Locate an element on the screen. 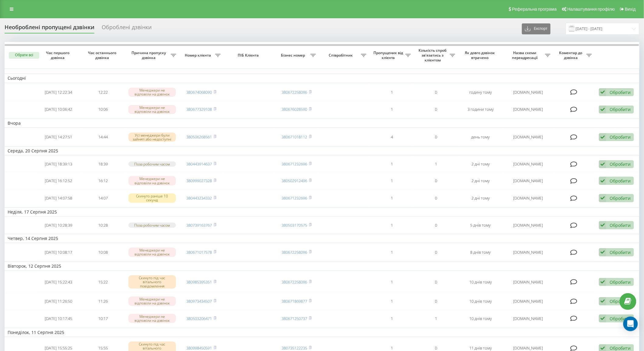  td: Неділя, 17 Серпня 2025 is located at coordinates (322, 212).